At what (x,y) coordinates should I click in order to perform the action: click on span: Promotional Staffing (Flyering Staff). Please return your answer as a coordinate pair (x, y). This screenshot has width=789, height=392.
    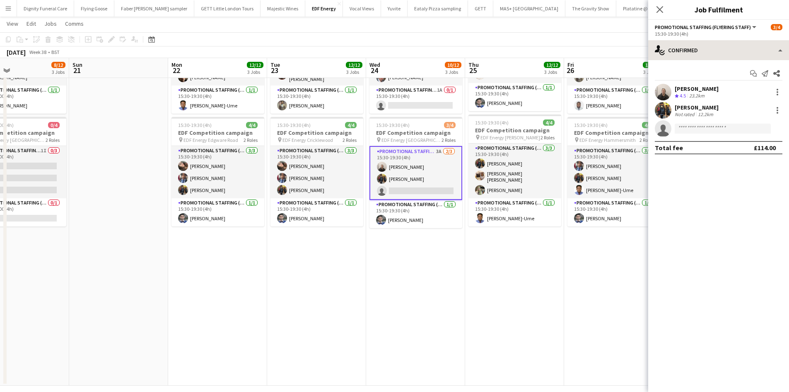
    Looking at the image, I should click on (703, 27).